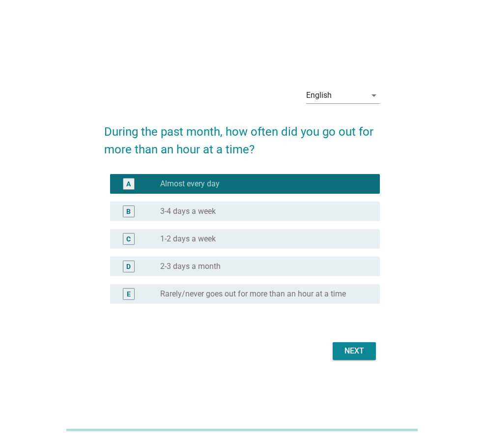  I want to click on div: D, so click(128, 266).